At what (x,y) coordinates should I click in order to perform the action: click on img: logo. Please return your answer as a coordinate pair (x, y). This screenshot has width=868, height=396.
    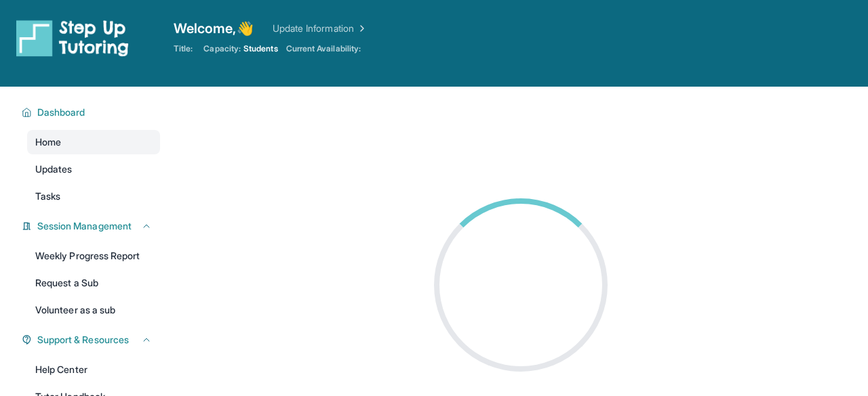
    Looking at the image, I should click on (72, 38).